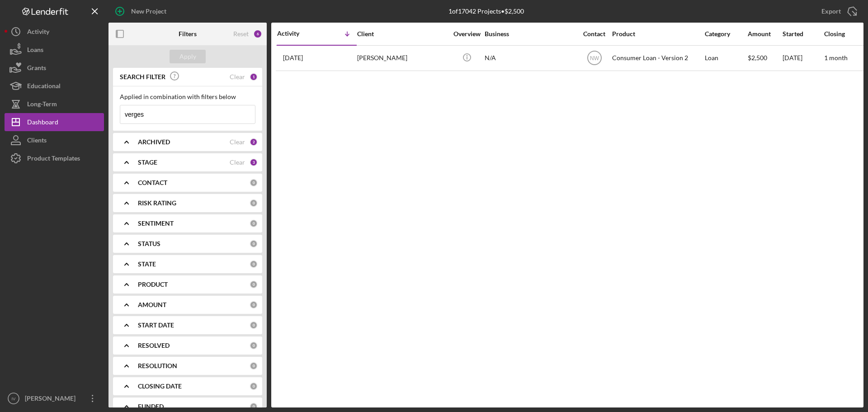  Describe the element at coordinates (149, 244) in the screenshot. I see `b: STATUS` at that location.